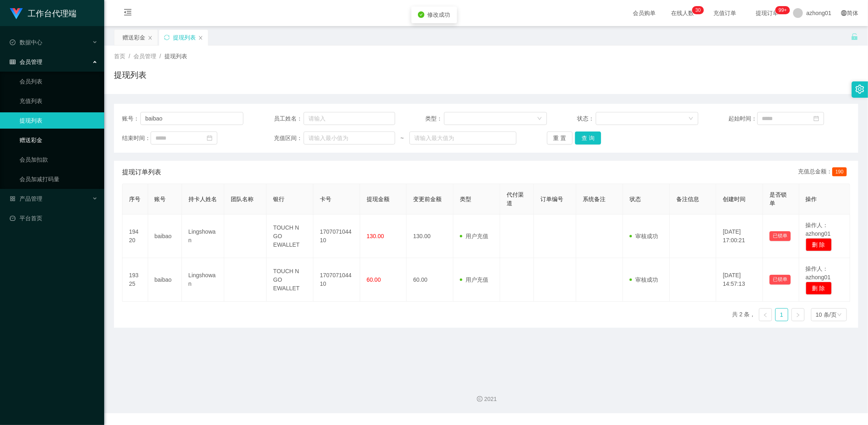 The width and height of the screenshot is (868, 425). Describe the element at coordinates (421, 15) in the screenshot. I see `i: icon: check-circle` at that location.